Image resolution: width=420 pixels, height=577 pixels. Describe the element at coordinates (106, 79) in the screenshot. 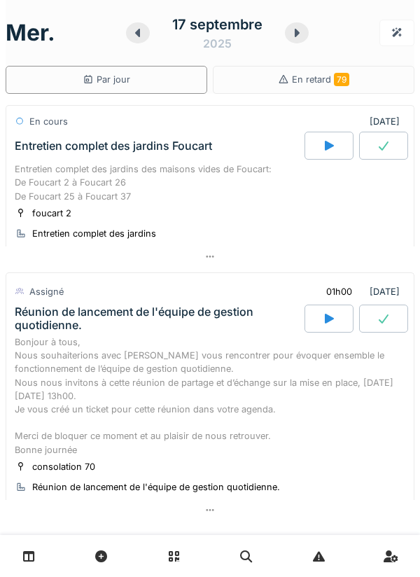

I see `div: Par jour` at that location.